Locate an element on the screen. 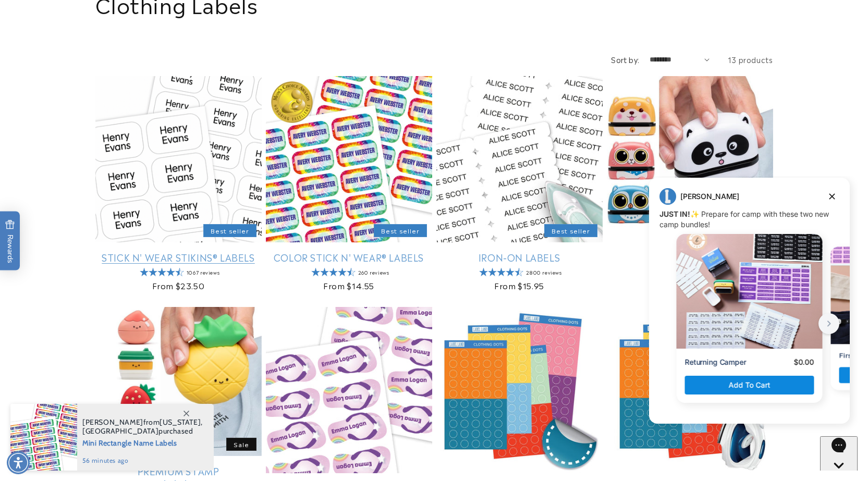  p: Returning Camper is located at coordinates (74, 186).